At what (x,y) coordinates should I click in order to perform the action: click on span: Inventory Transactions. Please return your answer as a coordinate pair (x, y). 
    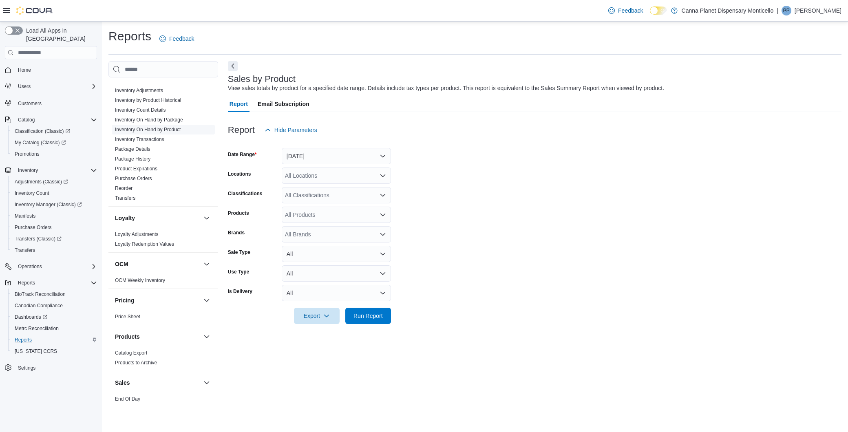
    Looking at the image, I should click on (139, 139).